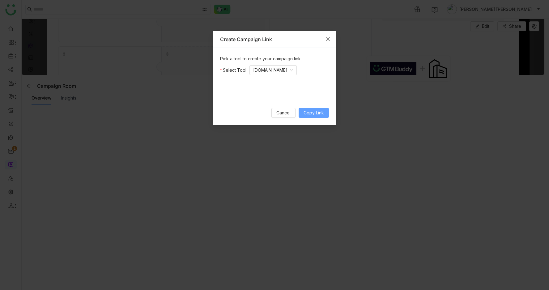  Describe the element at coordinates (314, 113) in the screenshot. I see `button: Copy Link` at that location.